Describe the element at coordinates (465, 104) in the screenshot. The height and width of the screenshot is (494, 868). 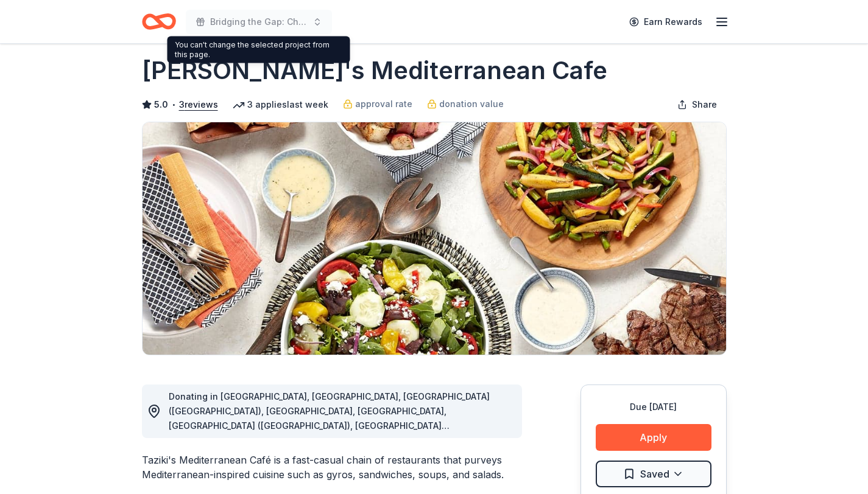
I see `a: donation value` at that location.